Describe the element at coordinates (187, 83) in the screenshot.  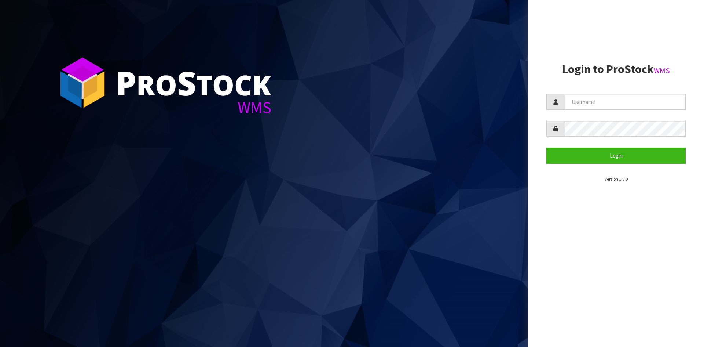
I see `span: S` at that location.